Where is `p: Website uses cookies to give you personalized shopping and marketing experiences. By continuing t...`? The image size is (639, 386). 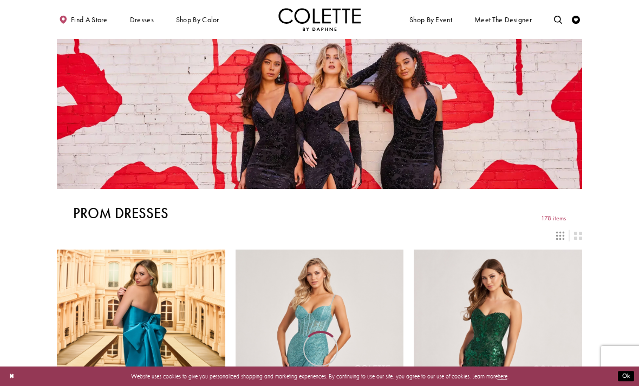
p: Website uses cookies to give you personalized shopping and marketing experiences. By continuing t... is located at coordinates (320, 377).